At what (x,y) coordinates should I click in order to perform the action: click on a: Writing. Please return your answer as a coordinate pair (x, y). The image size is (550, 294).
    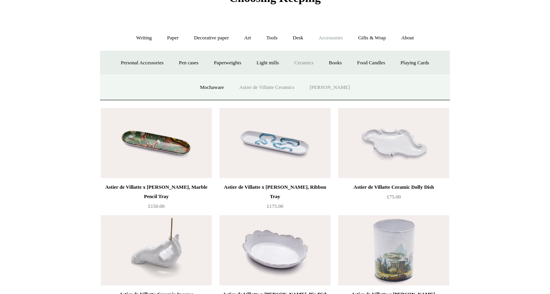
    Looking at the image, I should click on (144, 38).